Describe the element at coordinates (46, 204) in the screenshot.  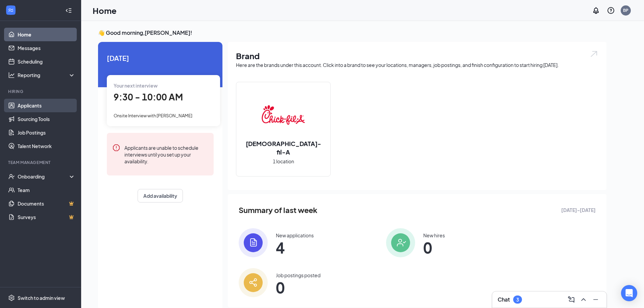
I see `a: DocumentsCrown` at that location.